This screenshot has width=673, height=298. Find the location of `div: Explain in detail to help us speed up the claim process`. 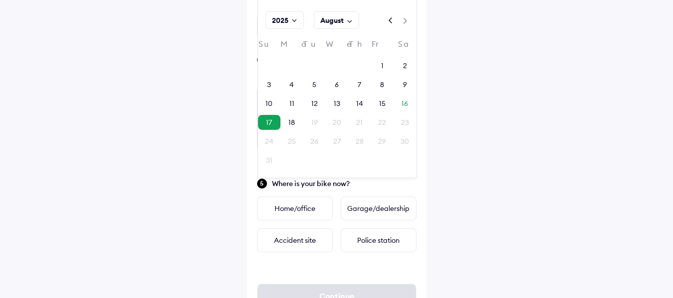

div: Explain in detail to help us speed up the claim process is located at coordinates (337, 74).